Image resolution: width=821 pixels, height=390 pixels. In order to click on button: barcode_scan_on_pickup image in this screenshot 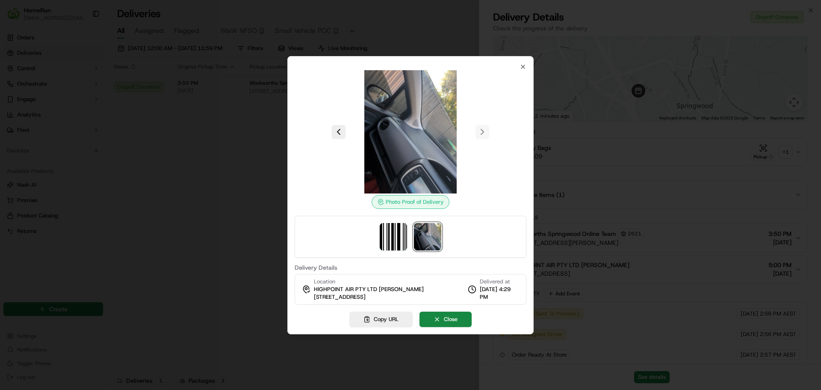, I will do `click(393, 236)`.